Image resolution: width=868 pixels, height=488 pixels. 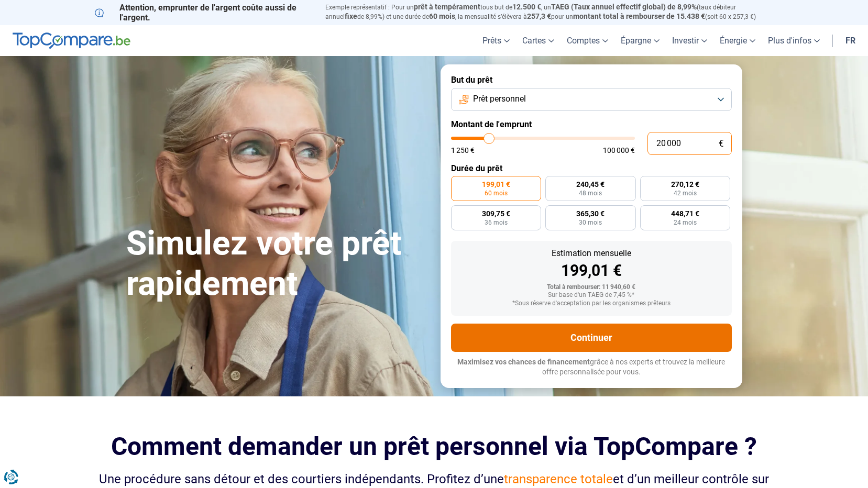 What do you see at coordinates (496, 213) in the screenshot?
I see `span: 309,75 €` at bounding box center [496, 213].